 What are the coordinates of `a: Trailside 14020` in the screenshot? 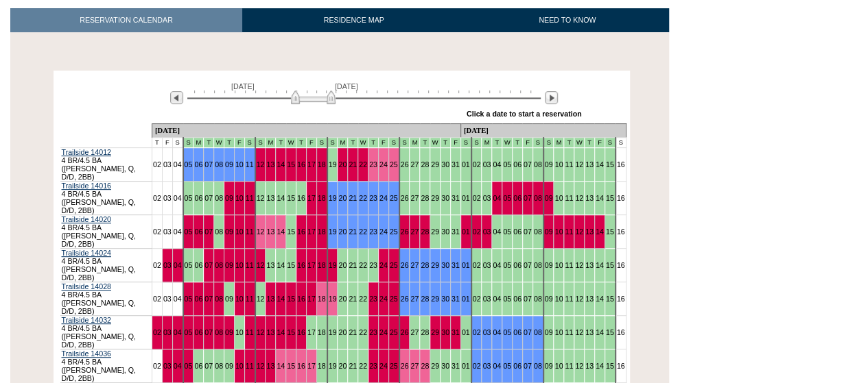 It's located at (86, 220).